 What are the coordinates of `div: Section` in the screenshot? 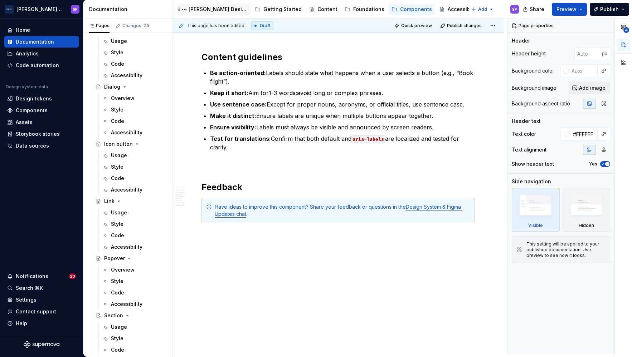 It's located at (113, 316).